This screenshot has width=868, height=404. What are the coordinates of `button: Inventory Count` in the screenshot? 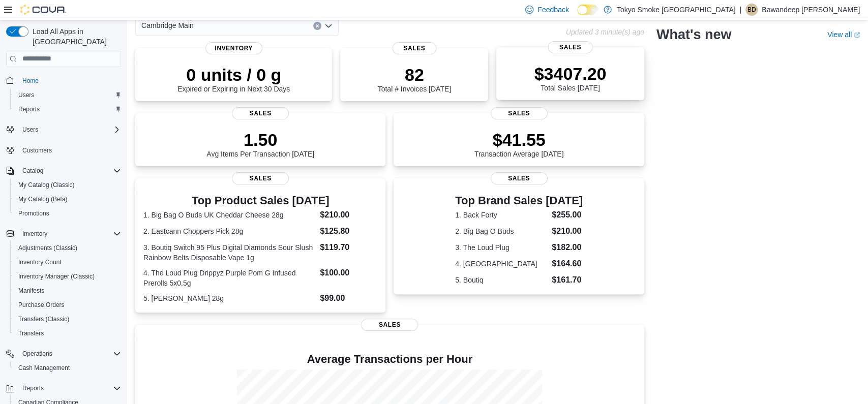 It's located at (67, 262).